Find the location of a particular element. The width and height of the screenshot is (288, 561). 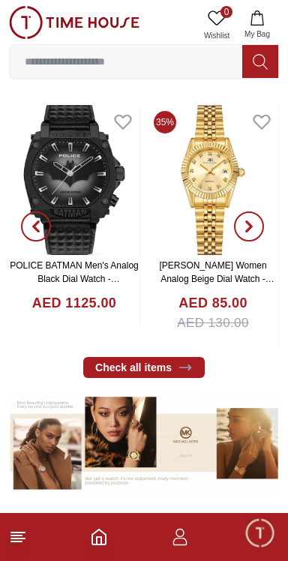

a: Kenneth Scott Women Analog Beige Dial Watch - K22536-GBGC is located at coordinates (213, 180).